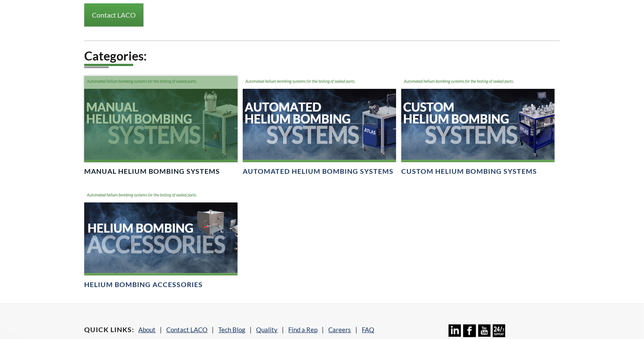 The width and height of the screenshot is (644, 339). Describe the element at coordinates (478, 126) in the screenshot. I see `a: Custom Helium Bombing Chambers BannerCustom Helium Bombing Systems` at that location.